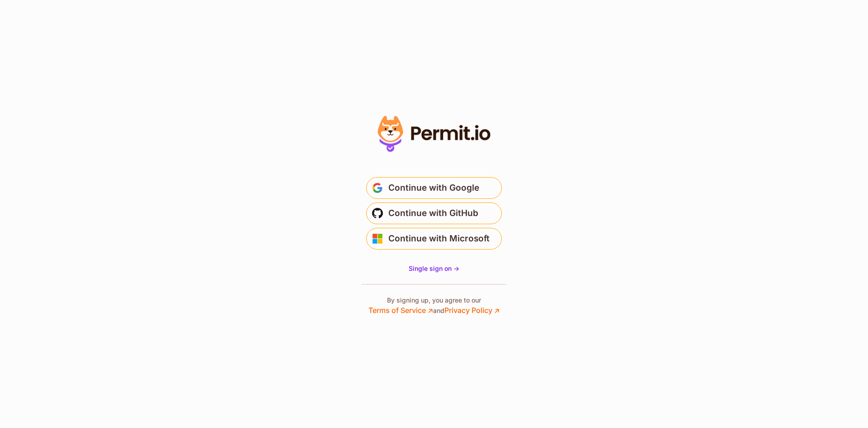  I want to click on button: Continue with Google, so click(434, 188).